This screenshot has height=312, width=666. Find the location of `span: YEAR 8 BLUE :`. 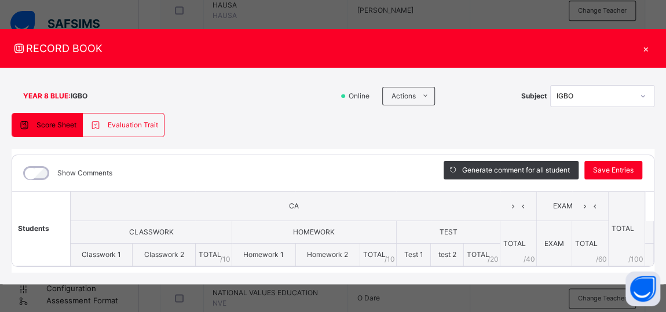

span: YEAR 8 BLUE : is located at coordinates (47, 96).